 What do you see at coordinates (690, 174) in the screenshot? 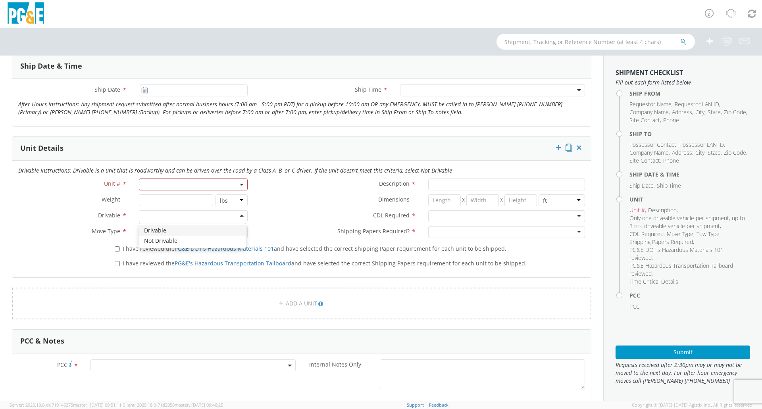
I see `h4: Ship Date & Time` at bounding box center [690, 174].